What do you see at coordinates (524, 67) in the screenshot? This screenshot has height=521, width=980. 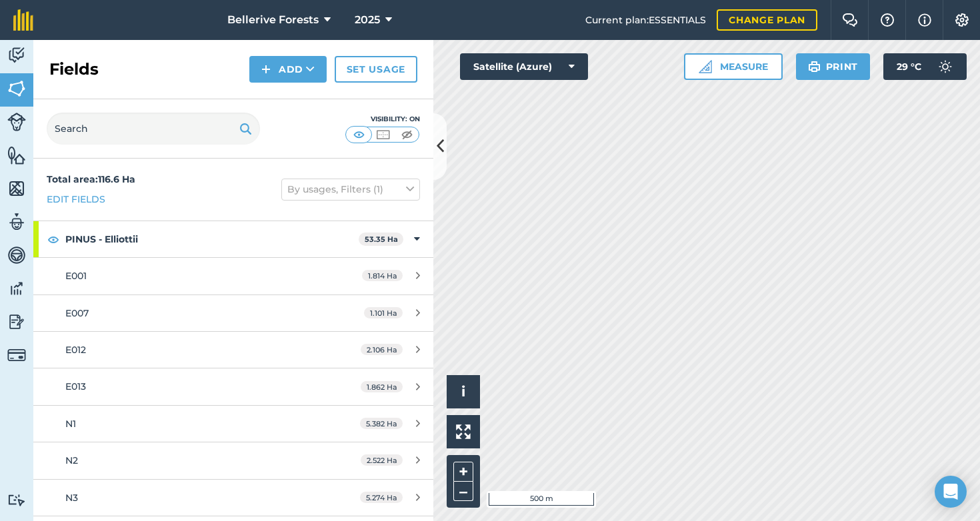 I see `button: Satellite (Azure)` at bounding box center [524, 67].